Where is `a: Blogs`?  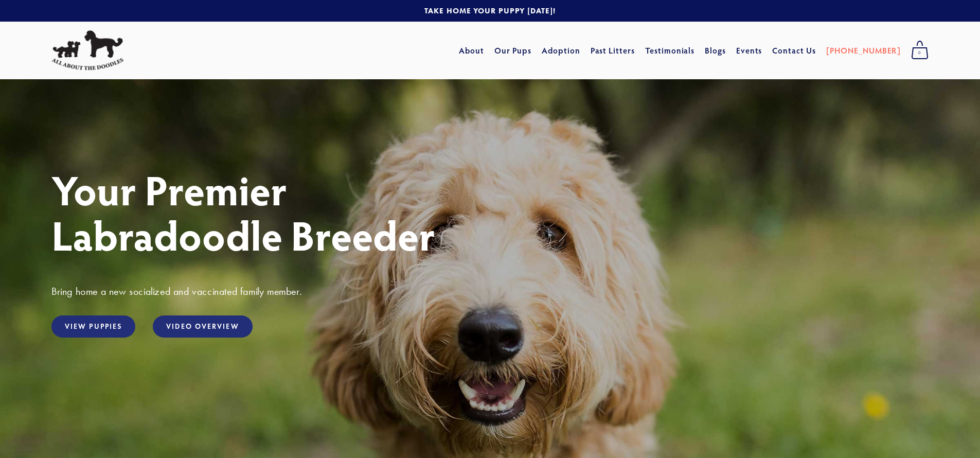
a: Blogs is located at coordinates (715, 51).